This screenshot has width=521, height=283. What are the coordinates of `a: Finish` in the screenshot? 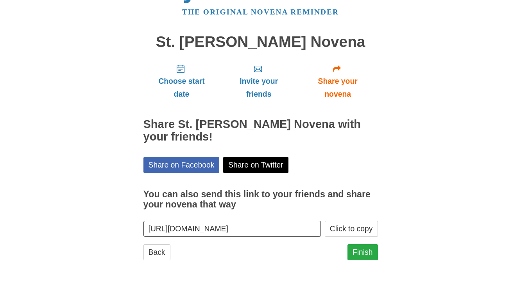 It's located at (363, 252).